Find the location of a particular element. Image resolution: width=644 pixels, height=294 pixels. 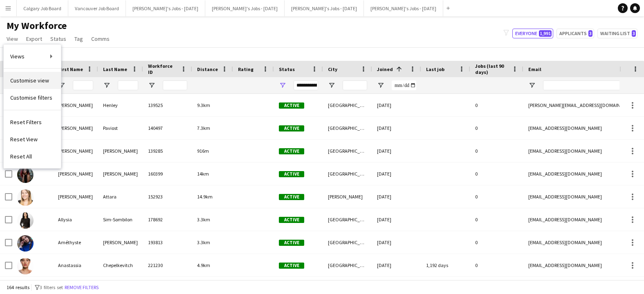

span: 14.9km is located at coordinates (205, 197).